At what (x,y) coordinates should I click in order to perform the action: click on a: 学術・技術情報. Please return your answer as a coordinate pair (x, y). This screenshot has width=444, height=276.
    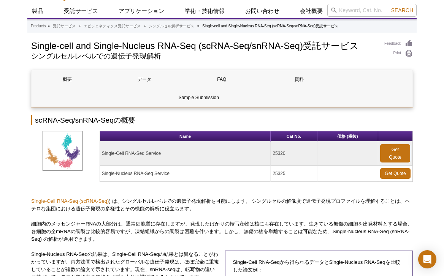
    Looking at the image, I should click on (205, 11).